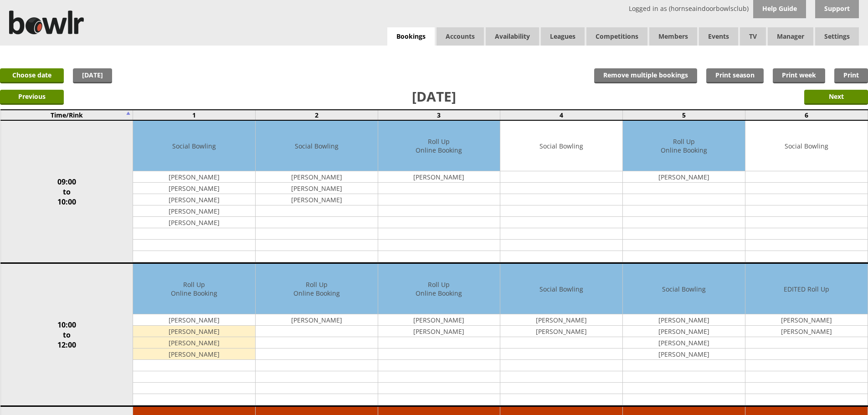 Image resolution: width=868 pixels, height=415 pixels. What do you see at coordinates (460, 36) in the screenshot?
I see `span: Accounts` at bounding box center [460, 36].